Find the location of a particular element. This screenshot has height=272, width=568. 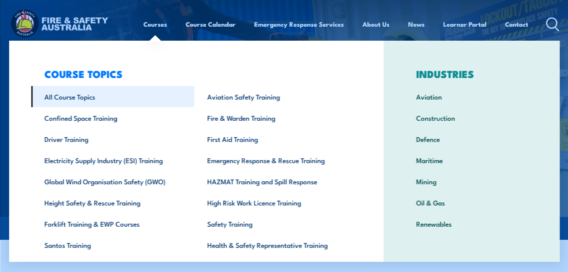

a: Defence is located at coordinates (472, 139).